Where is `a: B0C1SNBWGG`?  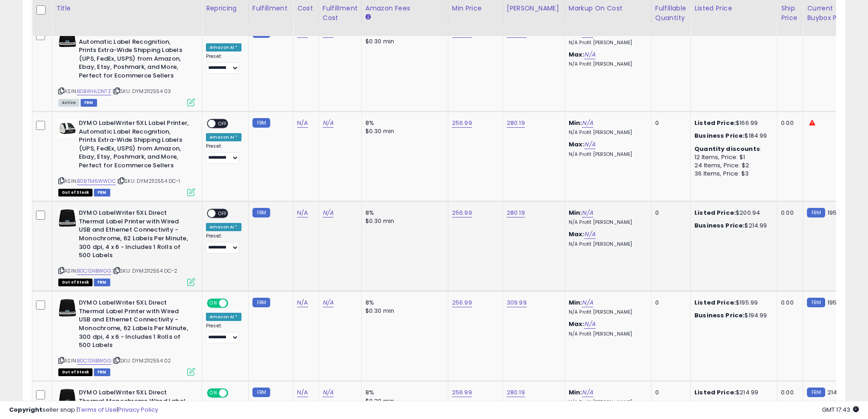
a: B0C1SNBWGG is located at coordinates (94, 271).